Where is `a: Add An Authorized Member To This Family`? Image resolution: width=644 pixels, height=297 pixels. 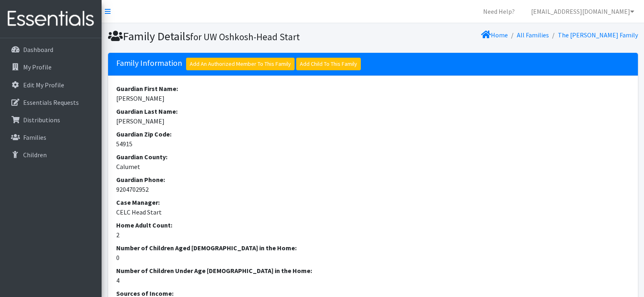
a: Add An Authorized Member To This Family is located at coordinates (240, 63).